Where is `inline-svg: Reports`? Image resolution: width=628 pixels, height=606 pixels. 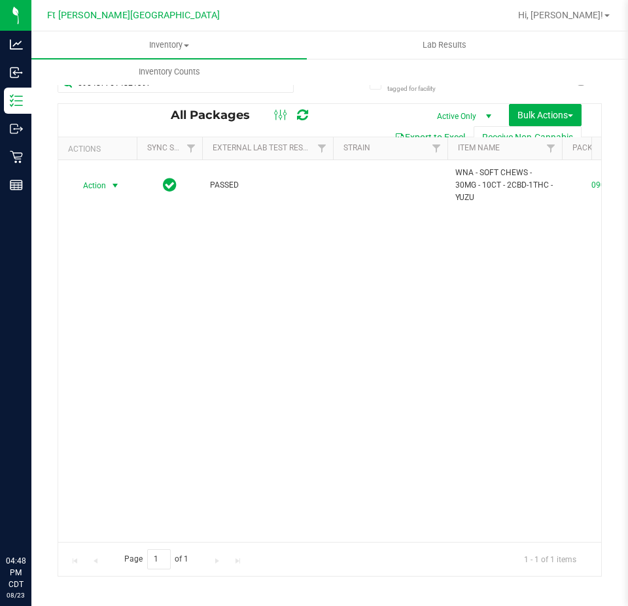
inline-svg: Reports is located at coordinates (16, 185).